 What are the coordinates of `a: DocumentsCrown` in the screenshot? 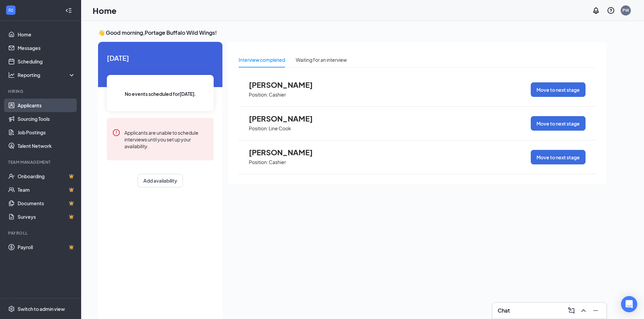 It's located at (46, 203).